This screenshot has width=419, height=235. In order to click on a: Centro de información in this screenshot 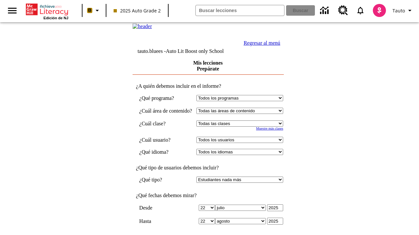, I will do `click(325, 10)`.